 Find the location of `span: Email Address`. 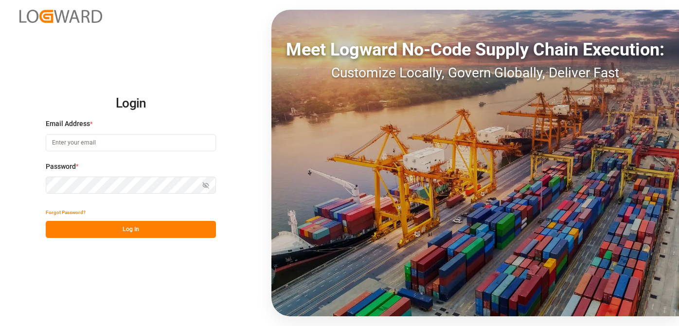

span: Email Address is located at coordinates (68, 124).